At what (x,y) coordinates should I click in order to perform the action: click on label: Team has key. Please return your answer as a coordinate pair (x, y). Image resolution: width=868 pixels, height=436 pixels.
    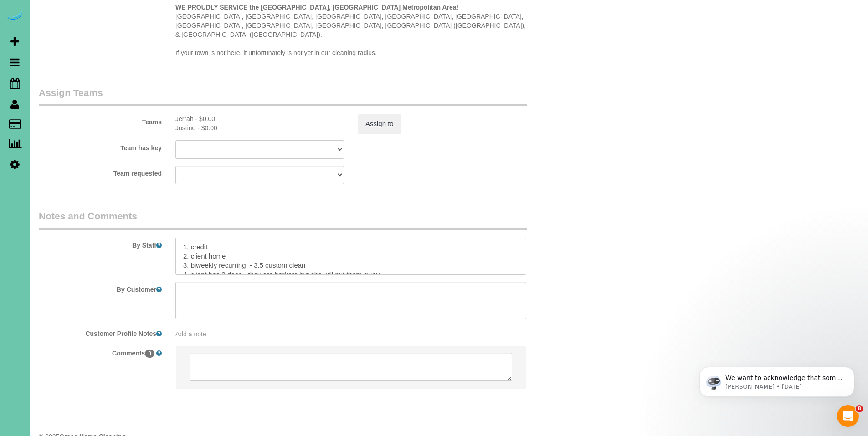
    Looking at the image, I should click on (100, 147).